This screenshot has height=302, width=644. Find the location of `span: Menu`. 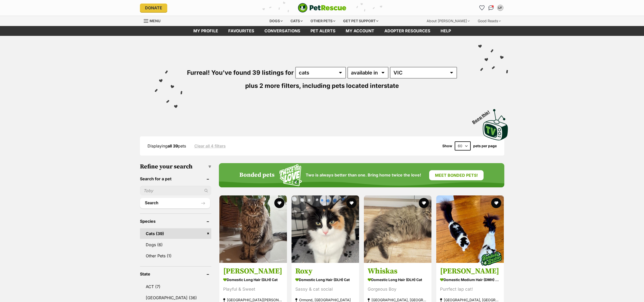

span: Menu is located at coordinates (155, 21).